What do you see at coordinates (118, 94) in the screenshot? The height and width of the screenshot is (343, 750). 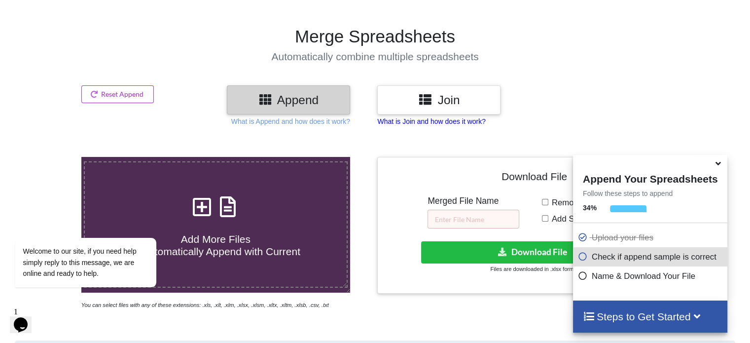 I see `button: Reset Append` at bounding box center [118, 94].